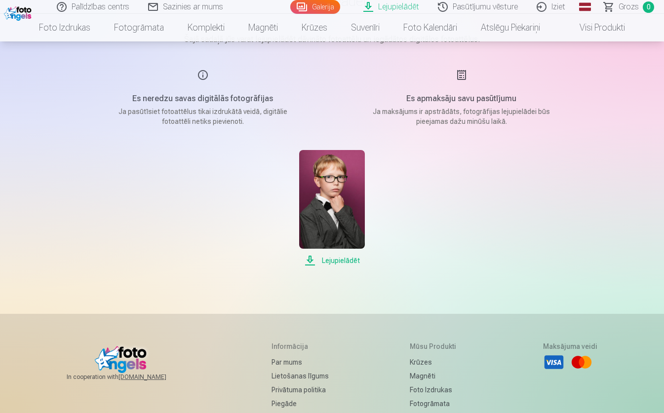 Image resolution: width=664 pixels, height=413 pixels. Describe the element at coordinates (300, 362) in the screenshot. I see `a: Par mums` at that location.